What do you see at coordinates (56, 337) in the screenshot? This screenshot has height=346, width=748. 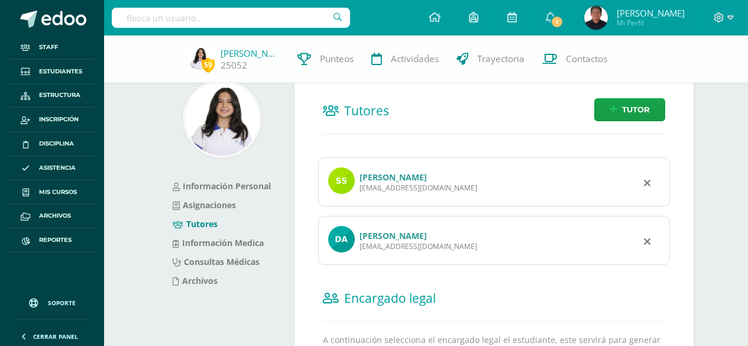 I see `span: Cerrar panel` at bounding box center [56, 337].